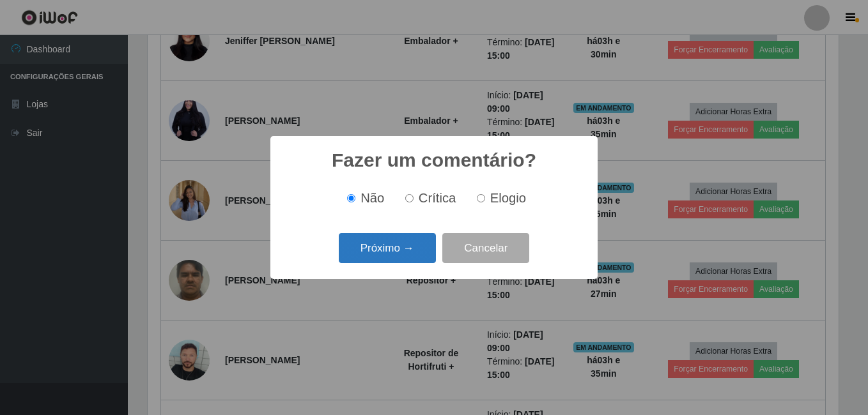 The height and width of the screenshot is (415, 868). Describe the element at coordinates (372, 198) in the screenshot. I see `span: Não` at that location.